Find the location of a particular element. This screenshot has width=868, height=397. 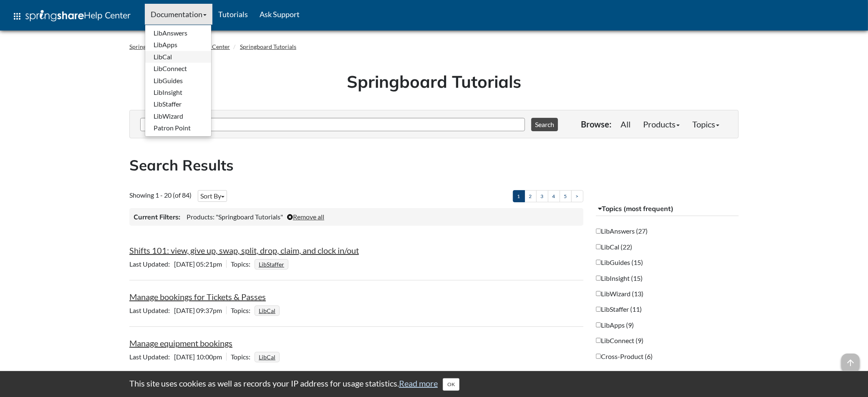

a: 1 is located at coordinates (519, 196).